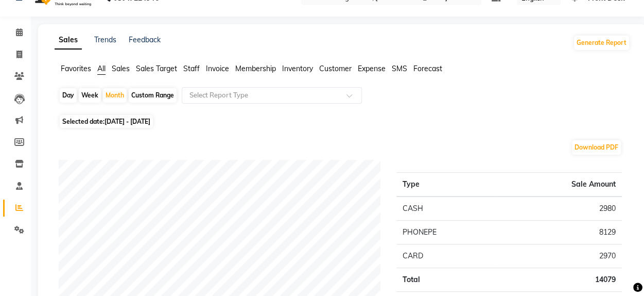 This screenshot has height=296, width=644. What do you see at coordinates (256, 69) in the screenshot?
I see `span: Membership` at bounding box center [256, 69].